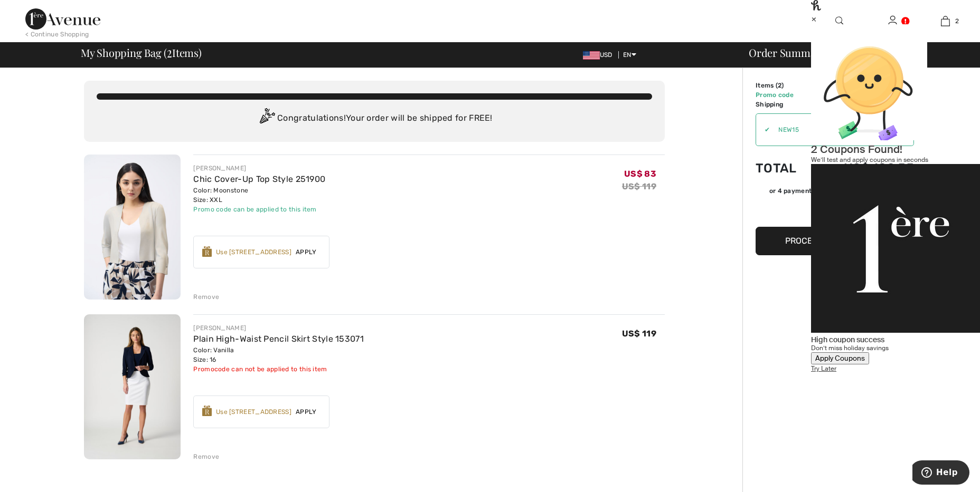 The width and height of the screenshot is (980, 492). I want to click on img: Chic Cover-Up Top Style 251900, so click(132, 227).